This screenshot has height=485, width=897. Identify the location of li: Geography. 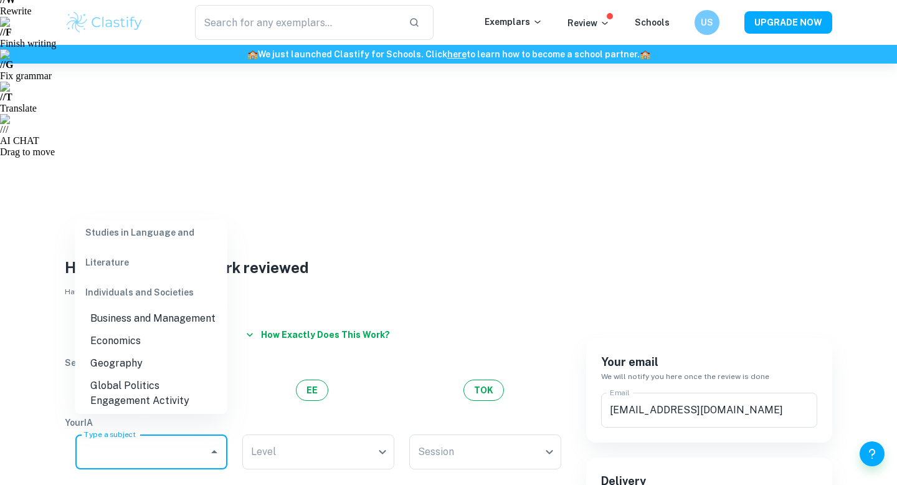
(151, 363).